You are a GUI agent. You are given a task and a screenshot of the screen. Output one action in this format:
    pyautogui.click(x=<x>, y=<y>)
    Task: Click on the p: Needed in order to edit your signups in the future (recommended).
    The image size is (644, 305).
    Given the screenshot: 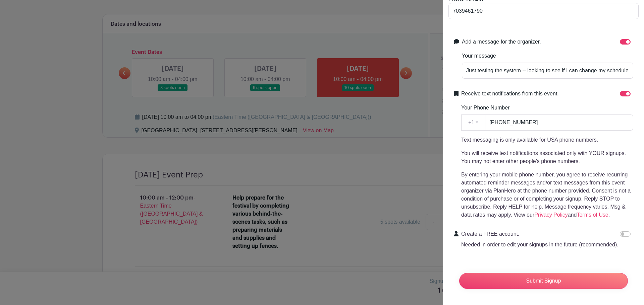 What is the action you would take?
    pyautogui.click(x=540, y=245)
    